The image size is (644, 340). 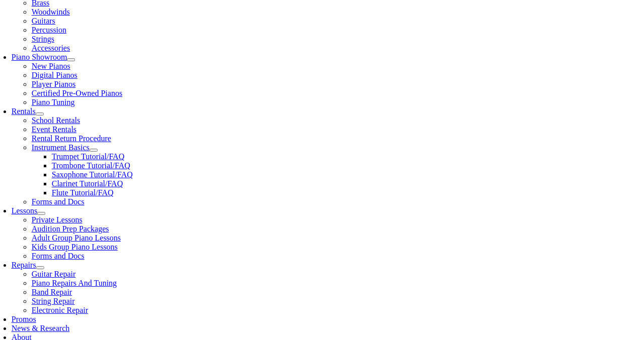 What do you see at coordinates (53, 102) in the screenshot?
I see `a: Piano Tuning` at bounding box center [53, 102].